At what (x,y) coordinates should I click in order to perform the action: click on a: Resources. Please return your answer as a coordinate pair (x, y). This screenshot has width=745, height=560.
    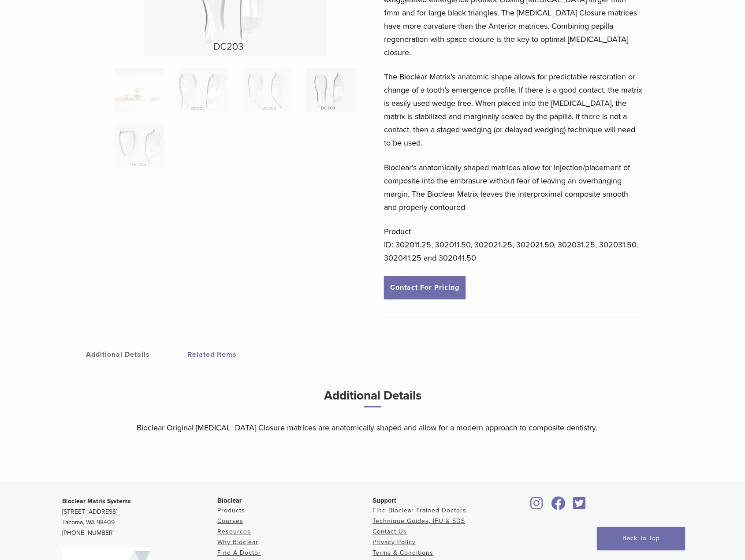
    Looking at the image, I should click on (234, 532).